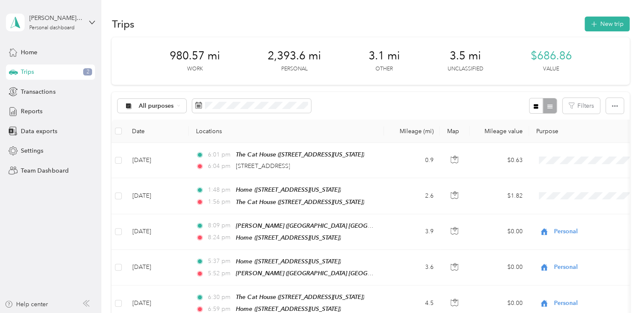 This screenshot has width=644, height=313. I want to click on span: Team Dashboard, so click(45, 171).